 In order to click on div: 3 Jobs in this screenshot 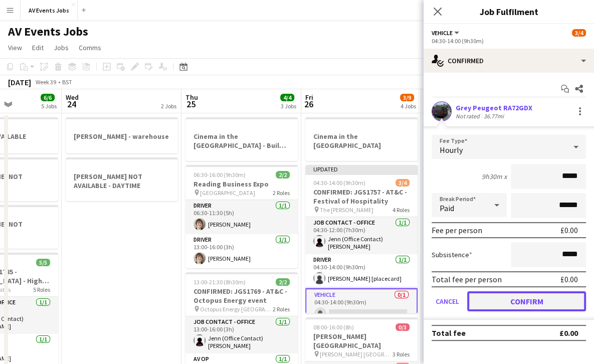, I will do `click(288, 106)`.